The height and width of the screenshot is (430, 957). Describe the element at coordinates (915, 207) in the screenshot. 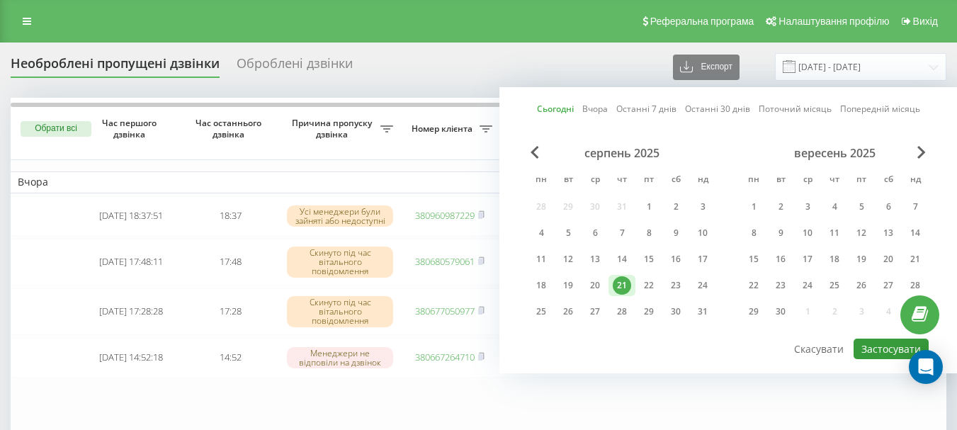

I see `div: нд 7 вер 2025 р.` at that location.